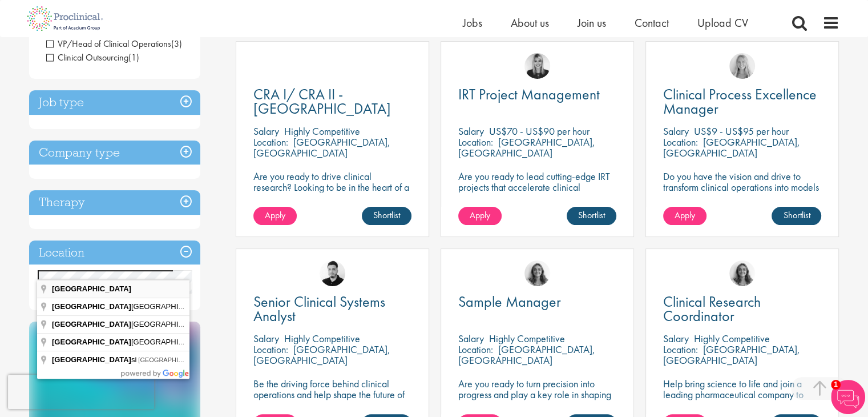  I want to click on span: Clinical Research Coordinator, so click(712, 309).